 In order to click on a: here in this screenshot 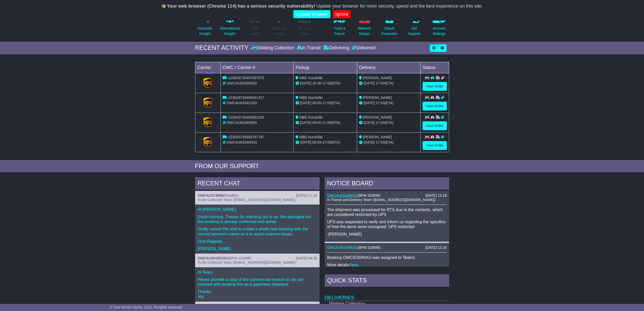, I will do `click(354, 265)`.